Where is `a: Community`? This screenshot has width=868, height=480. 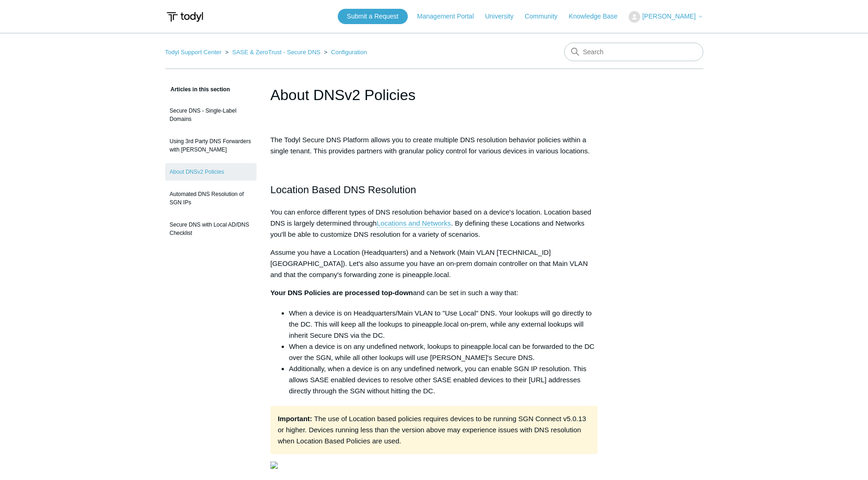 a: Community is located at coordinates (546, 16).